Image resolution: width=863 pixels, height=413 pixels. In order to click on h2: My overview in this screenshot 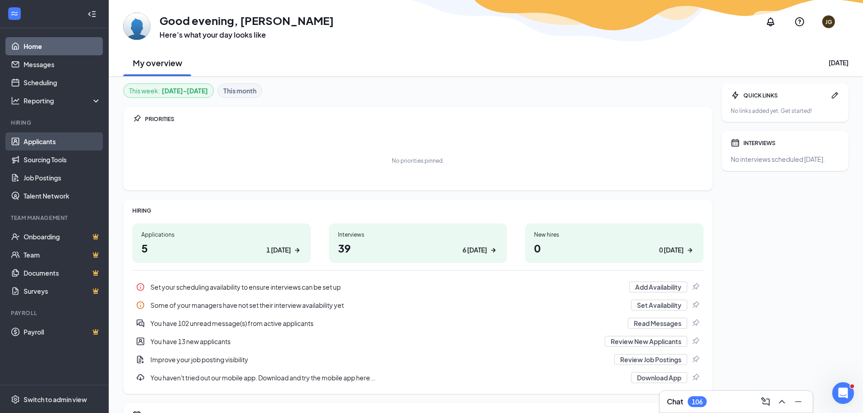, I will do `click(157, 63)`.